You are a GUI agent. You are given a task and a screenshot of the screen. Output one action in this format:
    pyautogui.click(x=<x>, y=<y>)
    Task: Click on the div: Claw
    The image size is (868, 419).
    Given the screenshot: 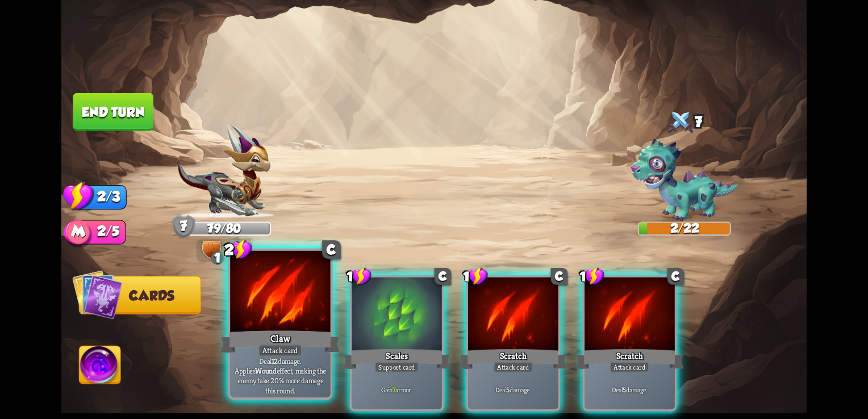 What is the action you would take?
    pyautogui.click(x=281, y=341)
    